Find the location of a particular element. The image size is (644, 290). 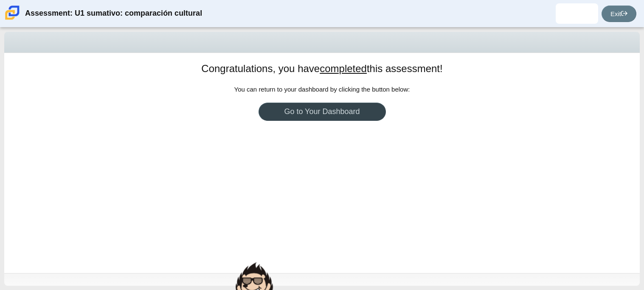

img: ariana.montescarri.sZ24Xa is located at coordinates (577, 14).